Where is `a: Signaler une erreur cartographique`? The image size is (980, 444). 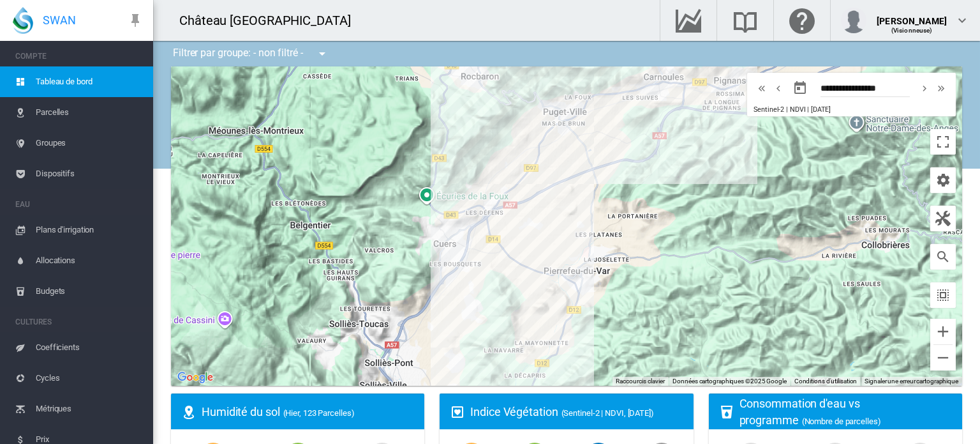
a: Signaler une erreur cartographique is located at coordinates (912, 380).